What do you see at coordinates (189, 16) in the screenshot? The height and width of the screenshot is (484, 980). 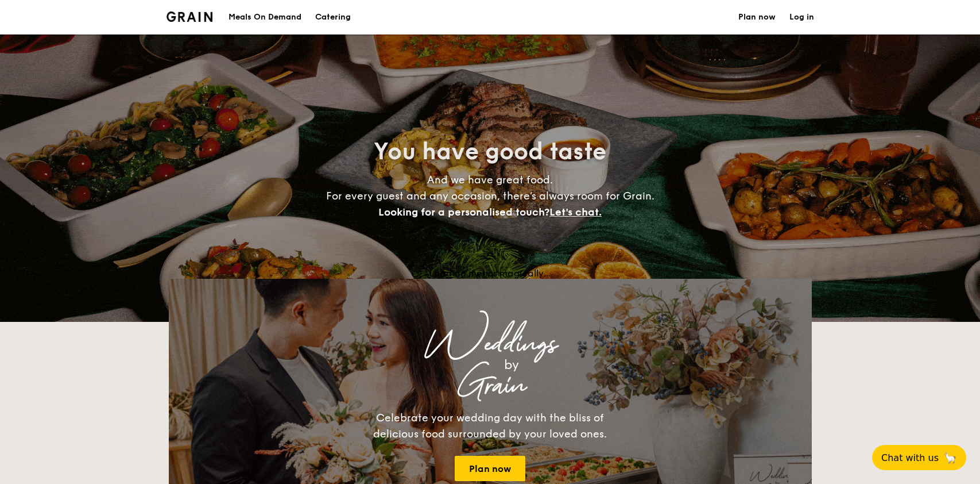 I see `img: Grain` at bounding box center [189, 16].